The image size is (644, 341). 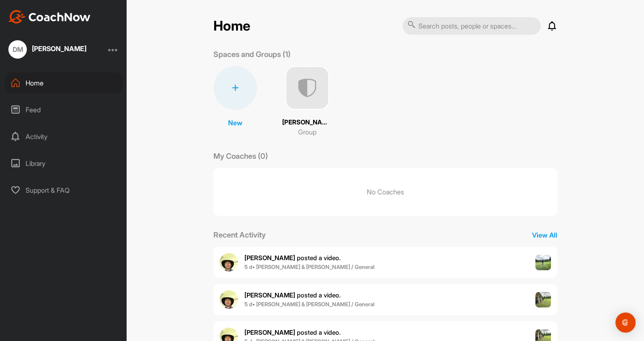 What do you see at coordinates (308, 88) in the screenshot?
I see `img: uAAAAAElFTkSuQmCC` at bounding box center [308, 88].